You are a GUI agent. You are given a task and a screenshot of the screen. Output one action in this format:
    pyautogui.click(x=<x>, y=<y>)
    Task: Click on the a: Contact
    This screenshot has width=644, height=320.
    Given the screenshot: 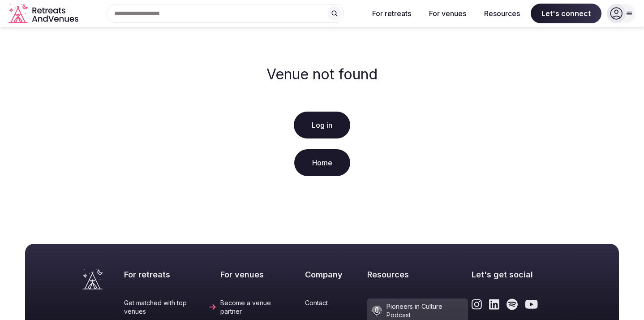 What is the action you would take?
    pyautogui.click(x=334, y=303)
    